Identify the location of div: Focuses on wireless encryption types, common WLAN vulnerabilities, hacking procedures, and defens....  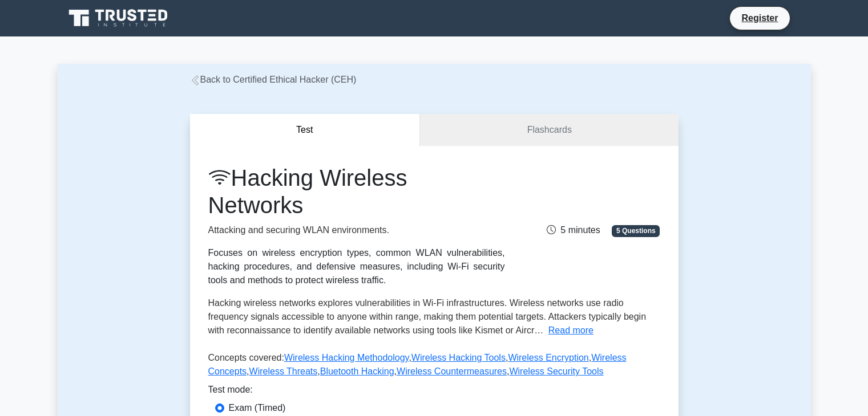
(356, 266).